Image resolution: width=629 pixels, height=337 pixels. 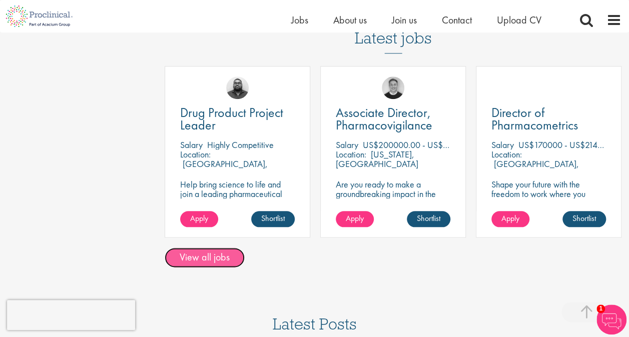 I want to click on a: Bo Forsen, so click(x=393, y=88).